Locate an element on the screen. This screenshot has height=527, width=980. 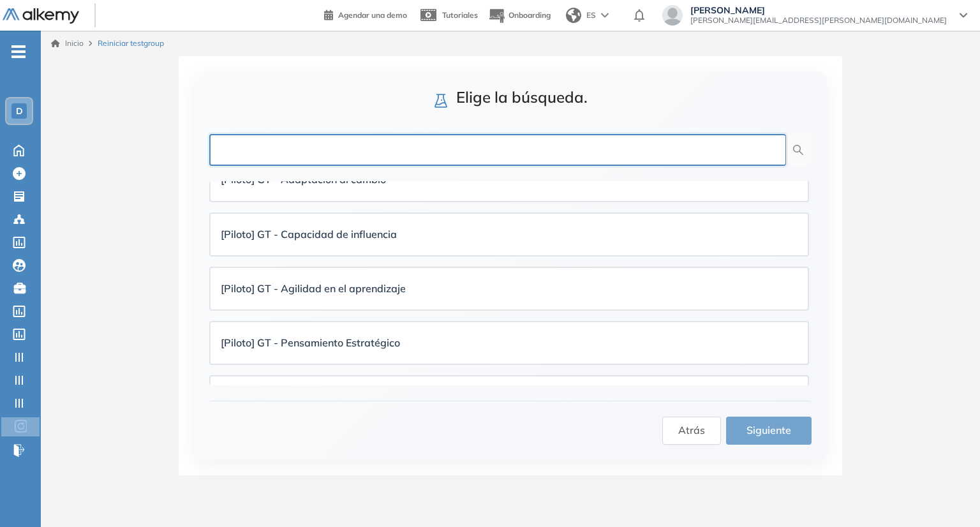
strong: [Piloto] GT - Pensamiento Estratégico is located at coordinates (310, 342).